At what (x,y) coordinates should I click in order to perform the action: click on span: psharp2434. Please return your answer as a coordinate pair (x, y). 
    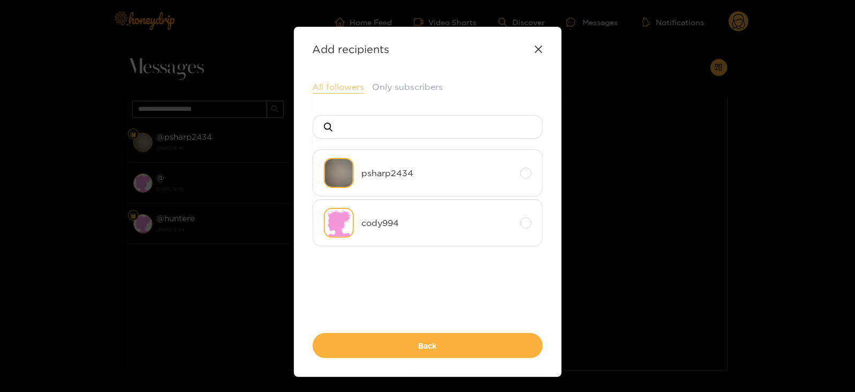
    Looking at the image, I should click on (437, 173).